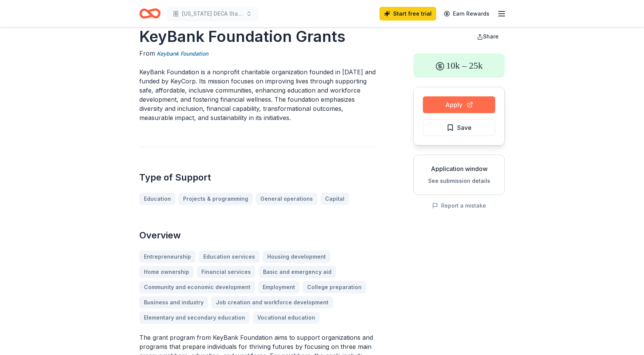 The height and width of the screenshot is (355, 644). I want to click on a: Home, so click(150, 13).